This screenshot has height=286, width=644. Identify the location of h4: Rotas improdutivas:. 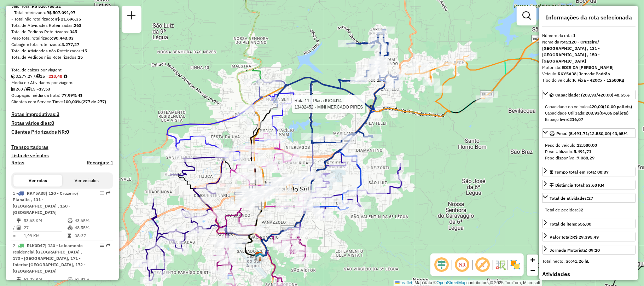
(62, 114).